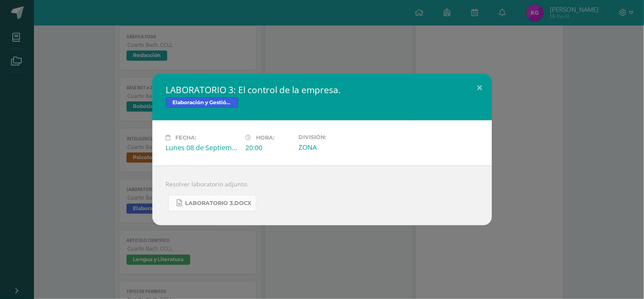  What do you see at coordinates (335, 147) in the screenshot?
I see `div: ZONA` at bounding box center [335, 147].